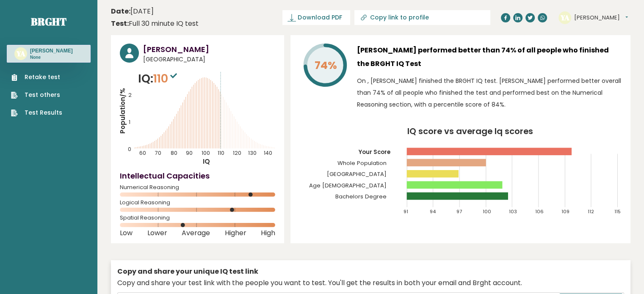 This screenshot has width=644, height=294. I want to click on span: 110, so click(166, 78).